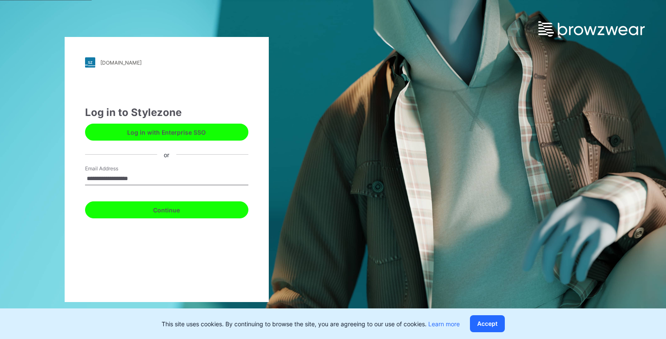 Image resolution: width=666 pixels, height=339 pixels. I want to click on div: Log in to Stylezone, so click(167, 113).